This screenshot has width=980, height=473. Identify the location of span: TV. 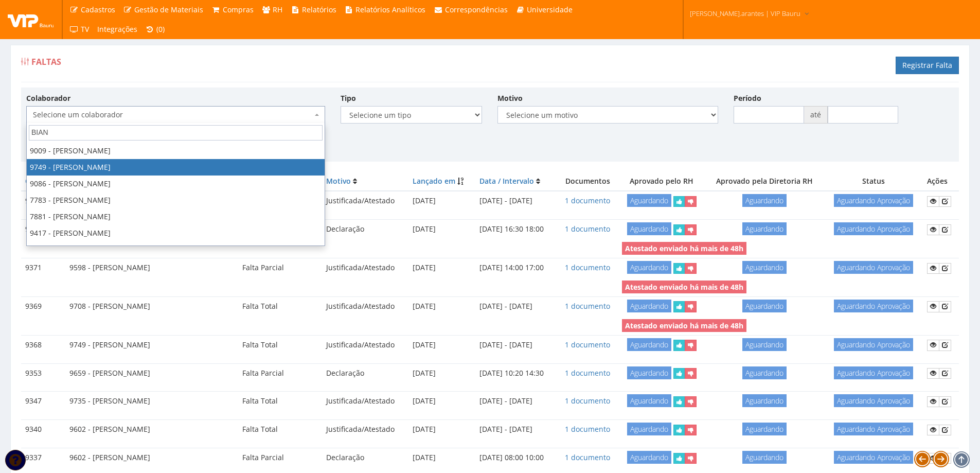
(85, 29).